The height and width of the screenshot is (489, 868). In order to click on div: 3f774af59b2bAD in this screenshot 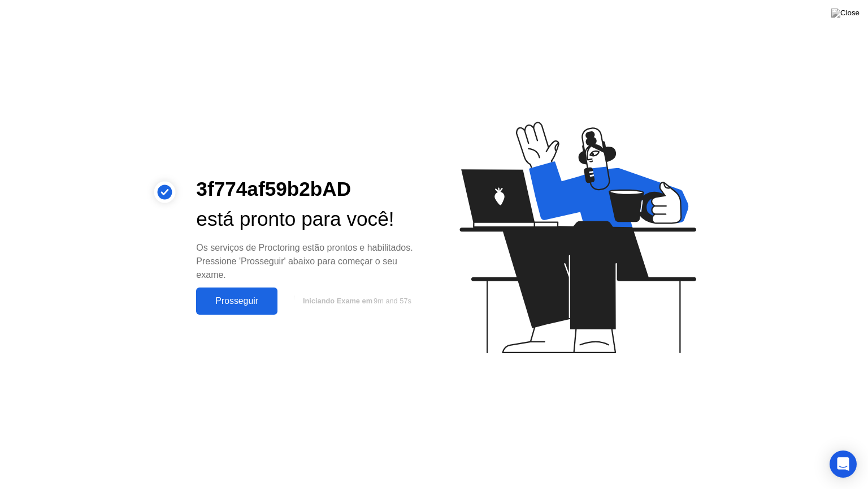, I will do `click(306, 189)`.